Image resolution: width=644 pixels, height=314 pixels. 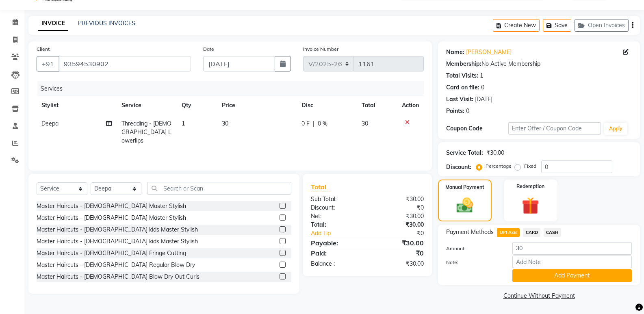 What do you see at coordinates (410, 105) in the screenshot?
I see `th: Action` at bounding box center [410, 105].